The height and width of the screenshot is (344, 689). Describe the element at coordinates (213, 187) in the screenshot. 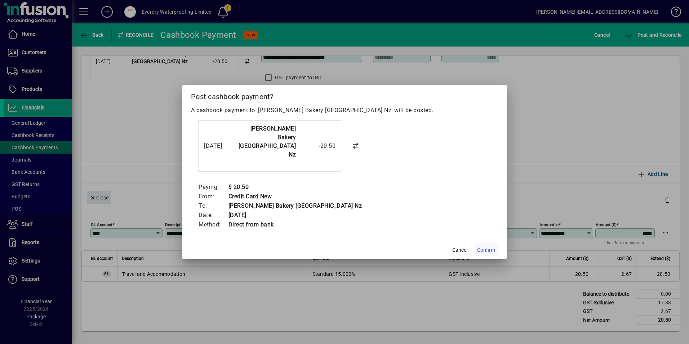

I see `td: Paying:` at that location.